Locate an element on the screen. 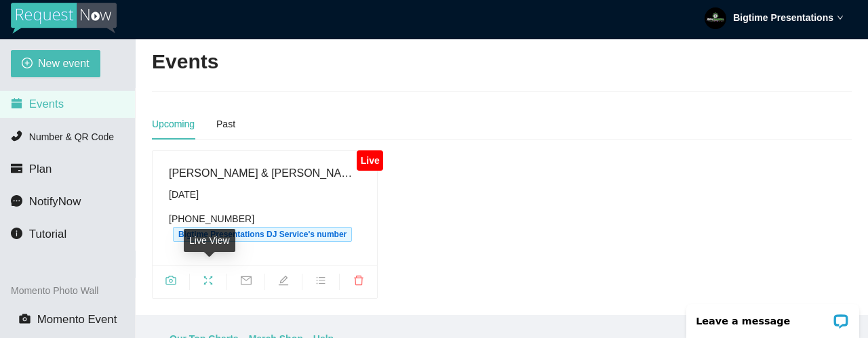  span: delete is located at coordinates (358, 283).